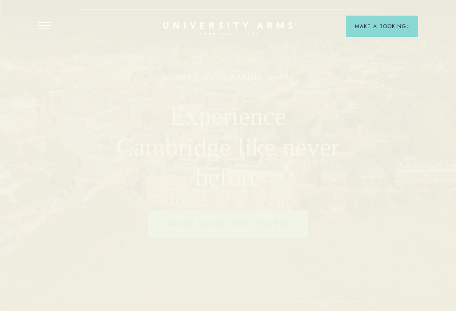  I want to click on h2: Experience Cambridge like never before, so click(228, 147).